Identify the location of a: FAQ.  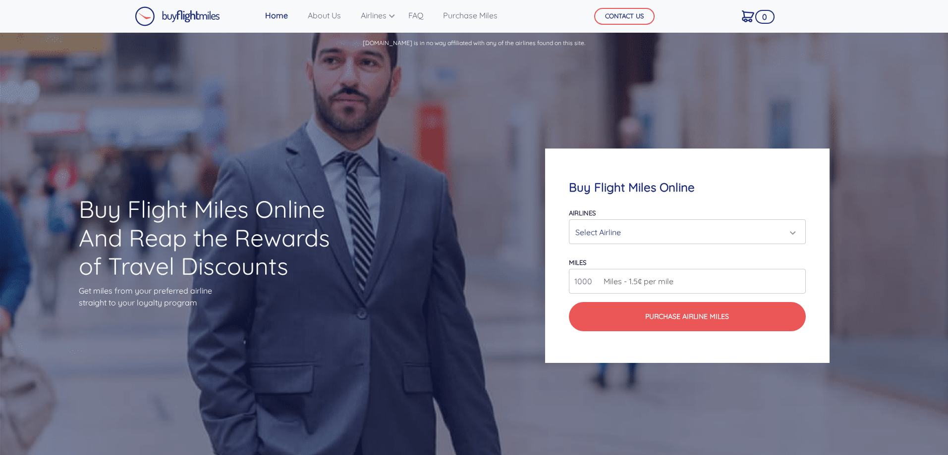
(416, 15).